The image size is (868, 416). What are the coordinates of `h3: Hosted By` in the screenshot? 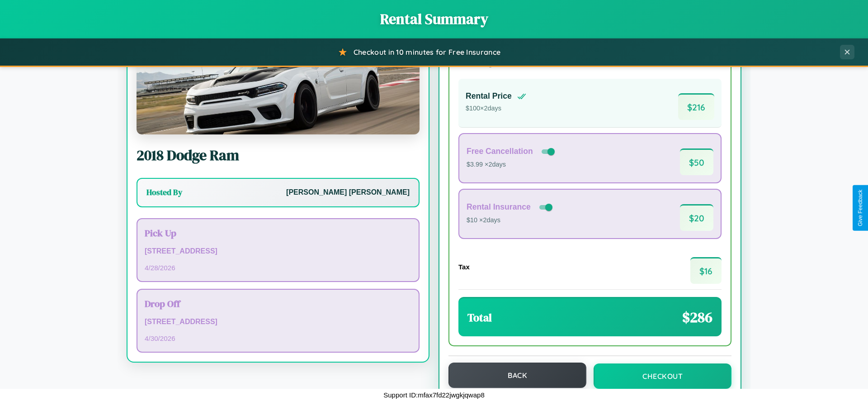 It's located at (164, 192).